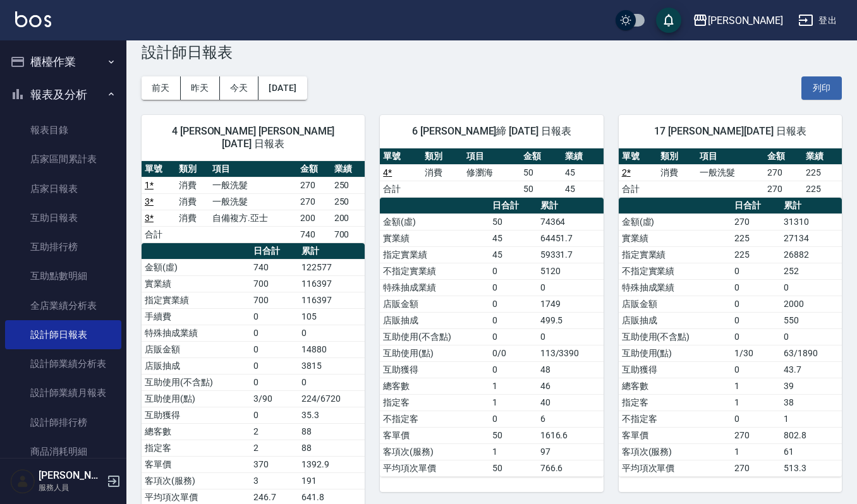  What do you see at coordinates (434, 468) in the screenshot?
I see `td: 平均項次單價` at bounding box center [434, 468].